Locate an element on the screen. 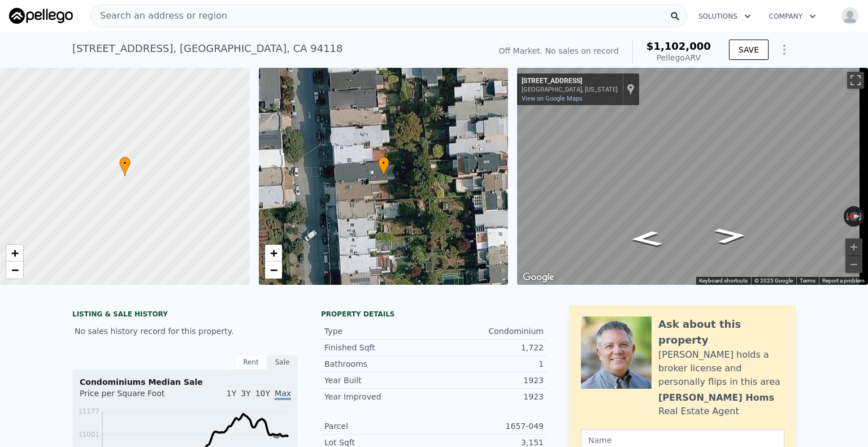  path: Go South, 15th Ave is located at coordinates (730, 235).